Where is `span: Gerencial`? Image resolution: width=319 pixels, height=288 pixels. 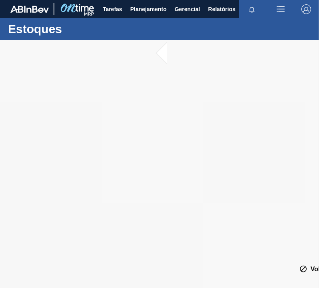
span: Gerencial is located at coordinates (187, 9).